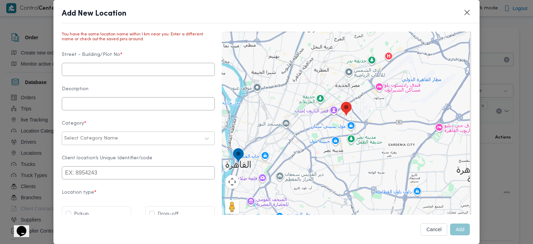 The image size is (533, 244). Describe the element at coordinates (460, 230) in the screenshot. I see `button: Add` at that location.